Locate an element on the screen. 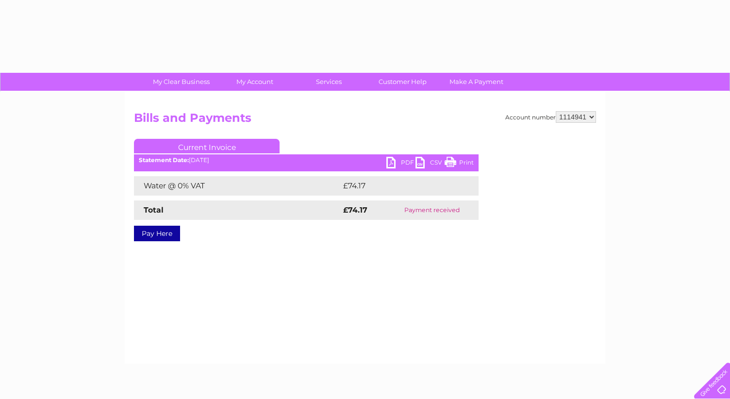 The height and width of the screenshot is (399, 730). a: Pay Here is located at coordinates (157, 233).